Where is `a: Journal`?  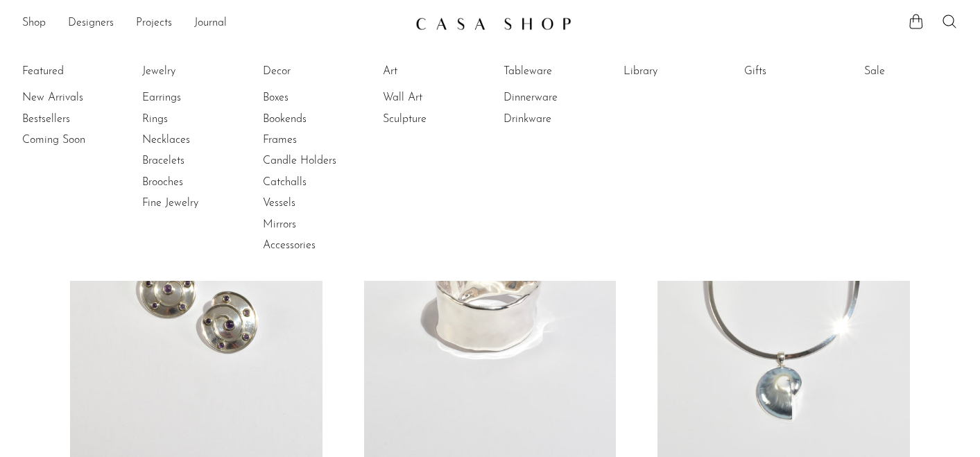
a: Journal is located at coordinates (210, 24).